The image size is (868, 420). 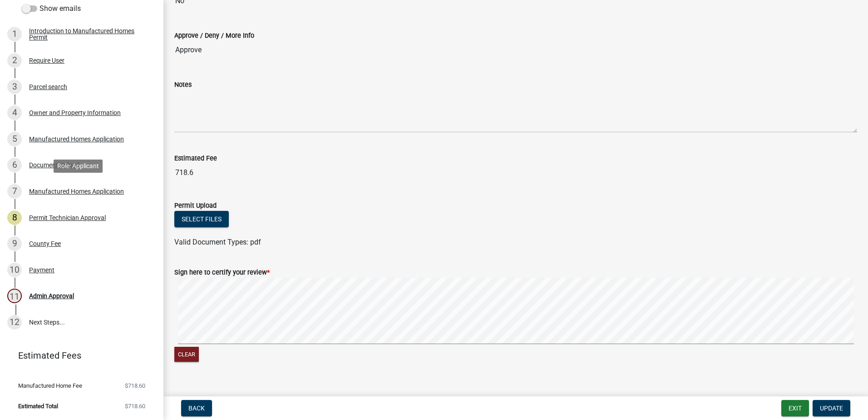 I want to click on a: Estimated Fees, so click(x=78, y=355).